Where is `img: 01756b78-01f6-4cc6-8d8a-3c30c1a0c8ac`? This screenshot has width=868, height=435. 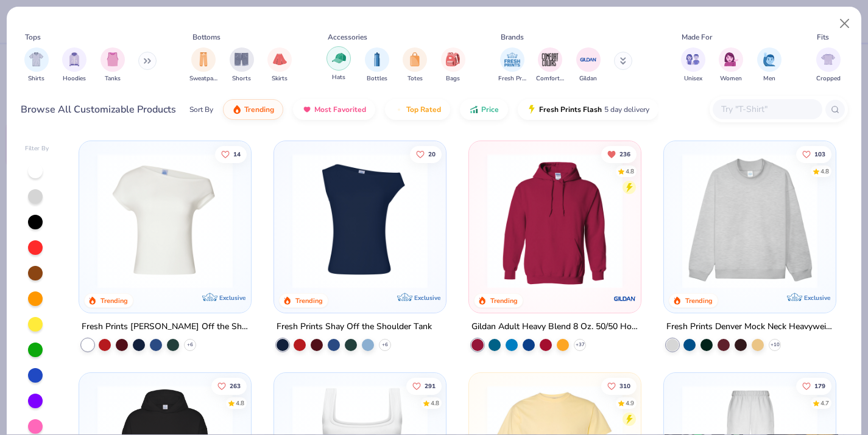 img: 01756b78-01f6-4cc6-8d8a-3c30c1a0c8ac is located at coordinates (555, 221).